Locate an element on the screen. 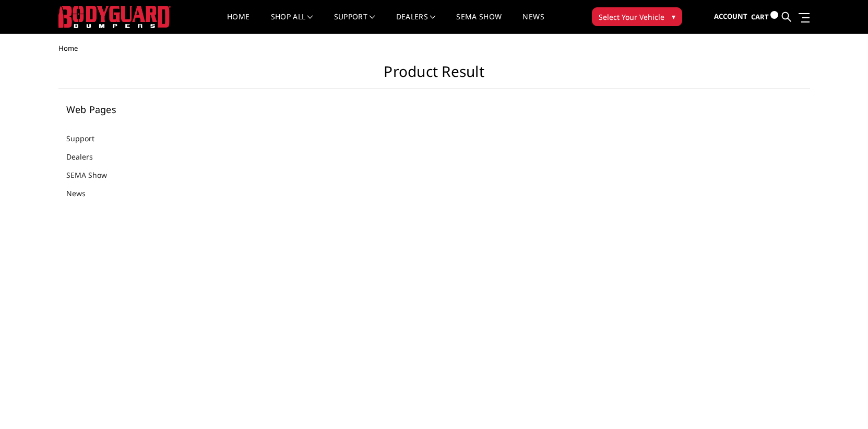 This screenshot has height=429, width=868. span: Home is located at coordinates (68, 48).